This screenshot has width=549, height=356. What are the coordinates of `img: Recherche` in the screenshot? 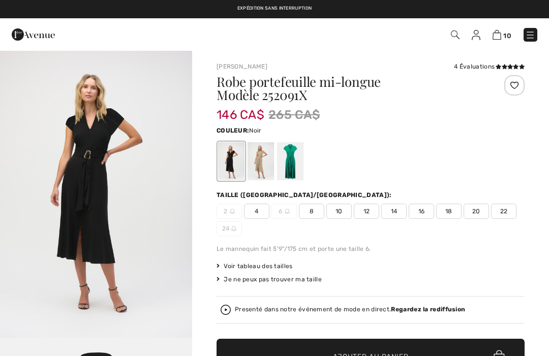 It's located at (455, 35).